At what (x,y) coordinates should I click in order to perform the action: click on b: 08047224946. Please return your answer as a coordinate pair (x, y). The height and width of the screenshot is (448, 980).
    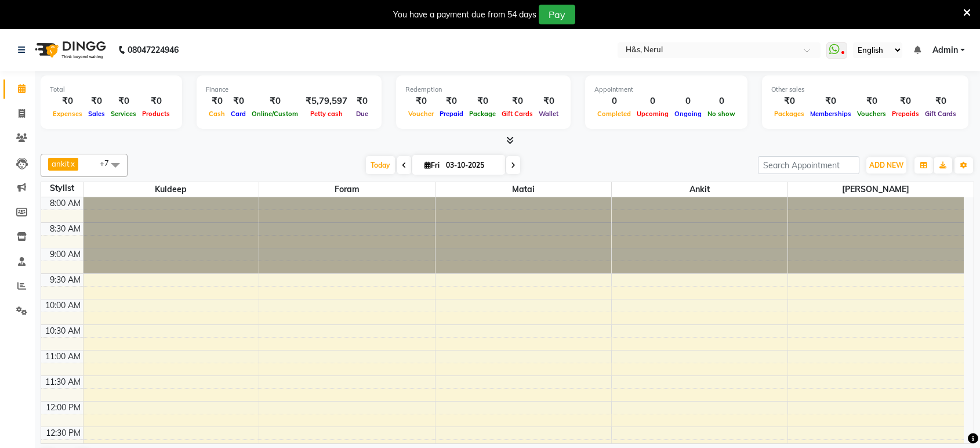
    Looking at the image, I should click on (153, 50).